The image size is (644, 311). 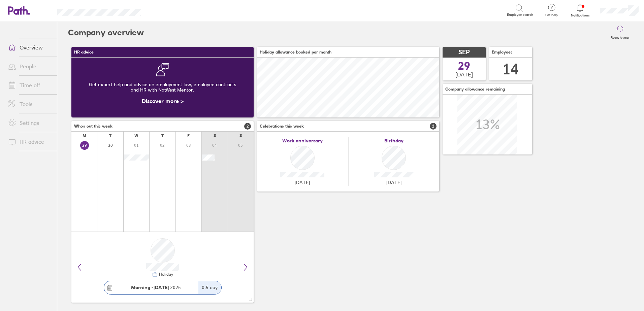 I want to click on span: Notifications, so click(x=580, y=15).